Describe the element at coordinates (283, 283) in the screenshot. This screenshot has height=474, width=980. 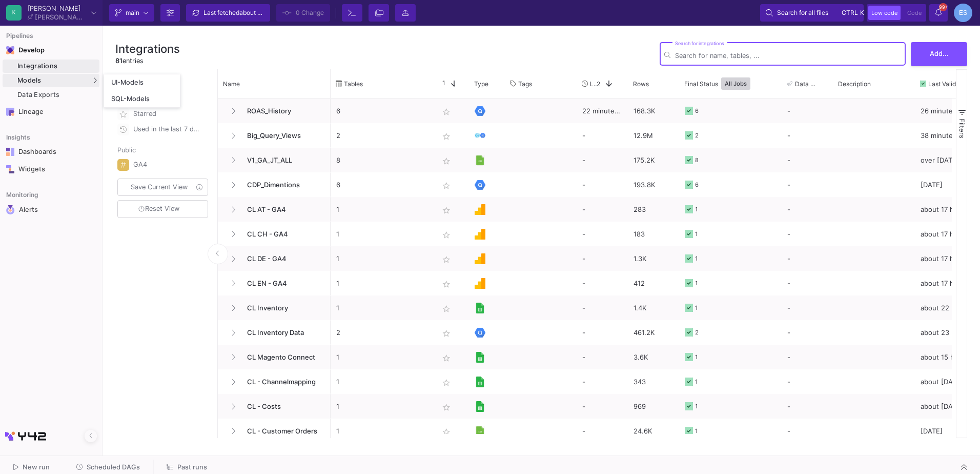
I see `span: CL EN - GA4` at that location.